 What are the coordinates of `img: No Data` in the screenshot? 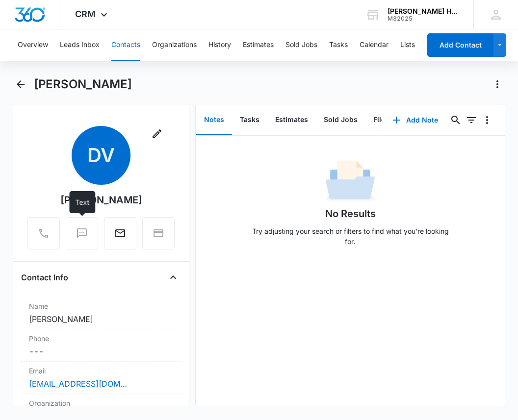 It's located at (350, 182).